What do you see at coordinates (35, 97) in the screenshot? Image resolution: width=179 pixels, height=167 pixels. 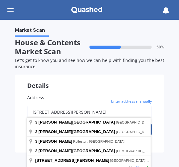 I see `span: Address` at bounding box center [35, 97].